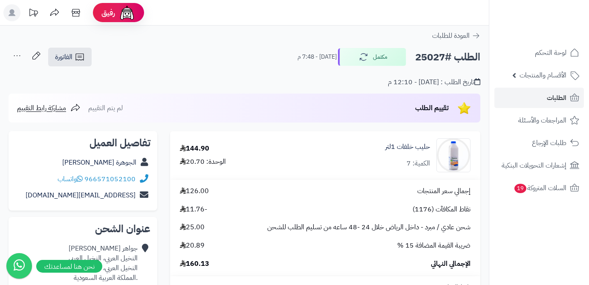  Describe the element at coordinates (453, 155) in the screenshot. I see `img: 1696968873-27-90x90.jpg` at that location.